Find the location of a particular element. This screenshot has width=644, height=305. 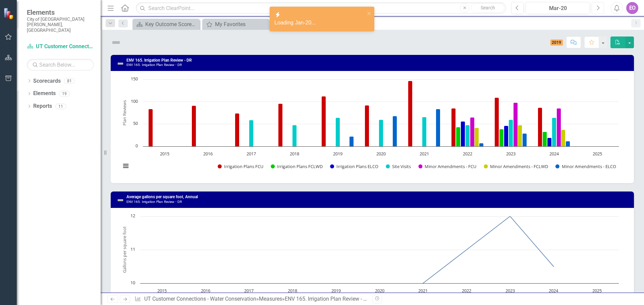

div: Loading Jan-20... is located at coordinates (320, 23).